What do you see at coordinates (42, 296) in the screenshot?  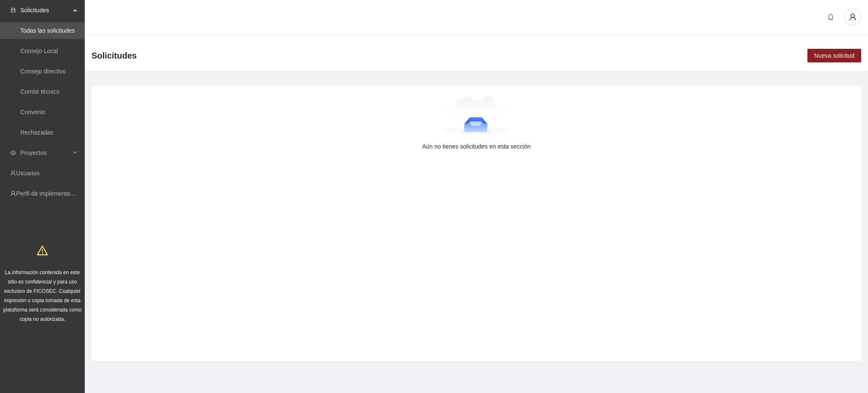 I see `span: La información contenida en este sitio es confidencial y para uso exclusivo de FICOSEC. Cualquier...` at bounding box center [42, 296].